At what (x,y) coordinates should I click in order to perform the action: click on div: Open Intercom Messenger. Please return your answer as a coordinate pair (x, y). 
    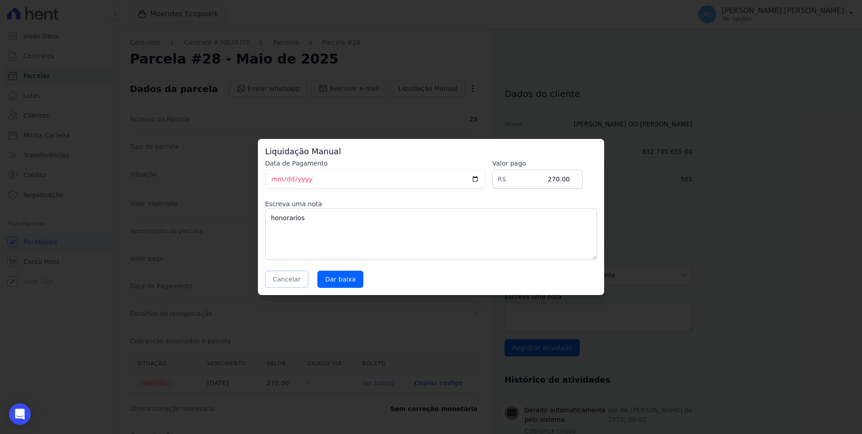
    Looking at the image, I should click on (20, 414).